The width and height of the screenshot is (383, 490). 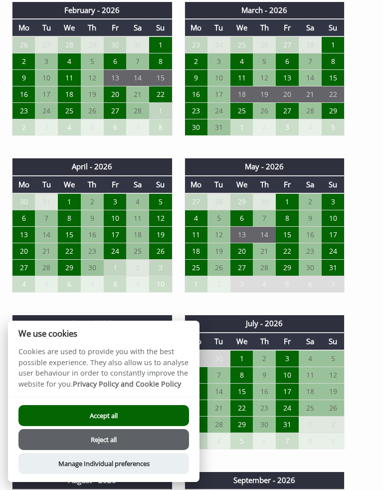 What do you see at coordinates (265, 323) in the screenshot?
I see `th: July - 2026` at bounding box center [265, 323].